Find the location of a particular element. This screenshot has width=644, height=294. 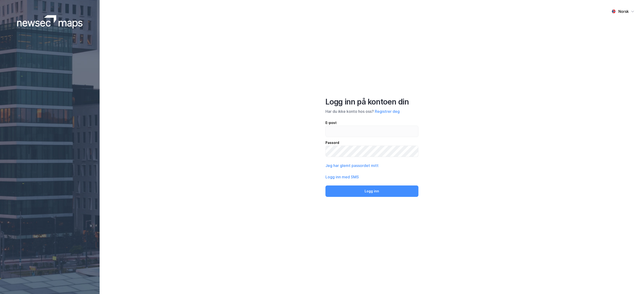

div: Norsk is located at coordinates (624, 11).